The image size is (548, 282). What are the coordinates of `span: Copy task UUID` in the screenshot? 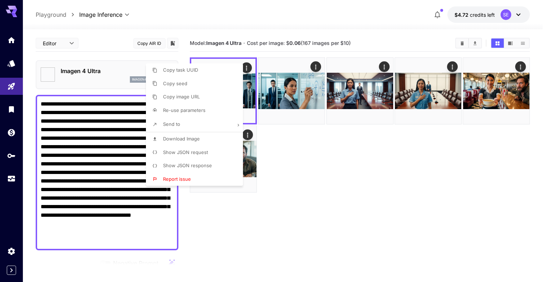 It's located at (181, 70).